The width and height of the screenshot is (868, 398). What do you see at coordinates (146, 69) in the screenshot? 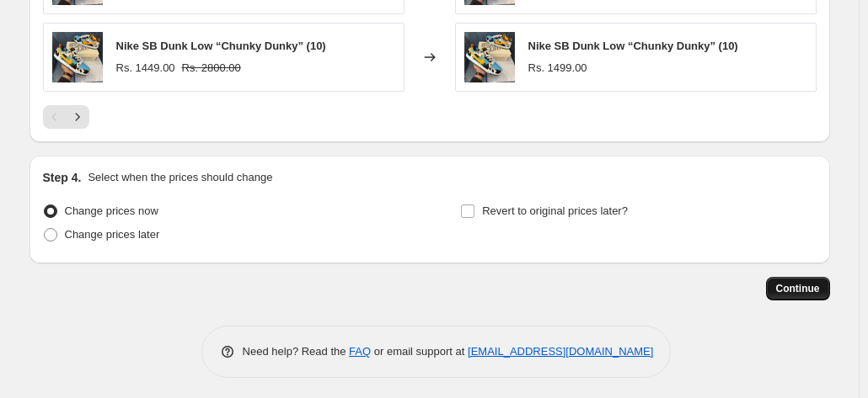
I see `div: Rs. 1449.00` at bounding box center [146, 69].